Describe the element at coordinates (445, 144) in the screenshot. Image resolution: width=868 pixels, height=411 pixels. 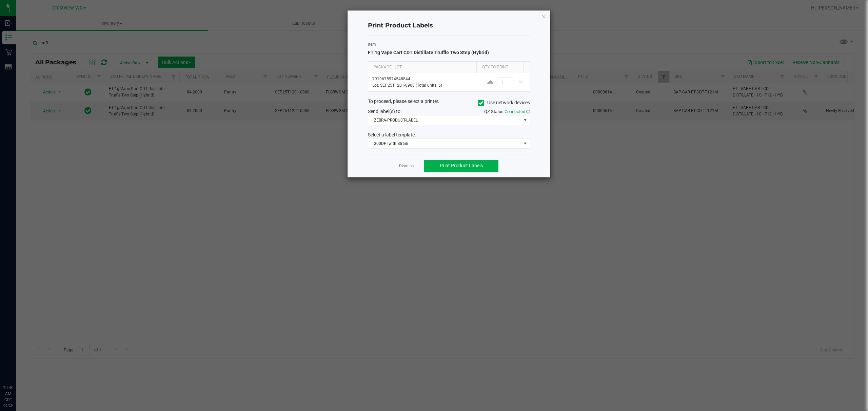
I see `span: 300DPI with Strain` at that location.